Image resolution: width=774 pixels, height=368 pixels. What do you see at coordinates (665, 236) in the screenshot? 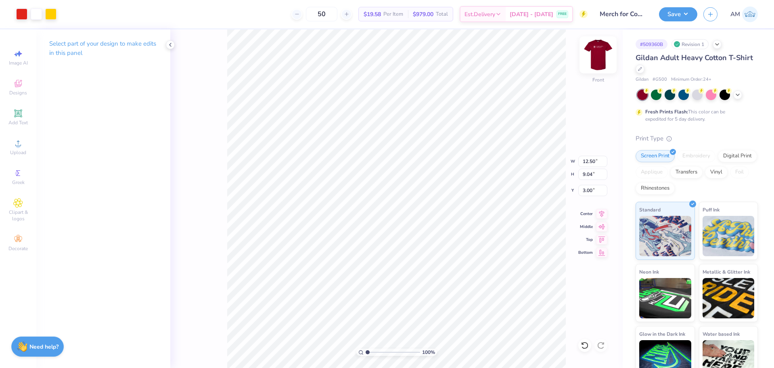
I see `img: Standard` at bounding box center [665, 236].